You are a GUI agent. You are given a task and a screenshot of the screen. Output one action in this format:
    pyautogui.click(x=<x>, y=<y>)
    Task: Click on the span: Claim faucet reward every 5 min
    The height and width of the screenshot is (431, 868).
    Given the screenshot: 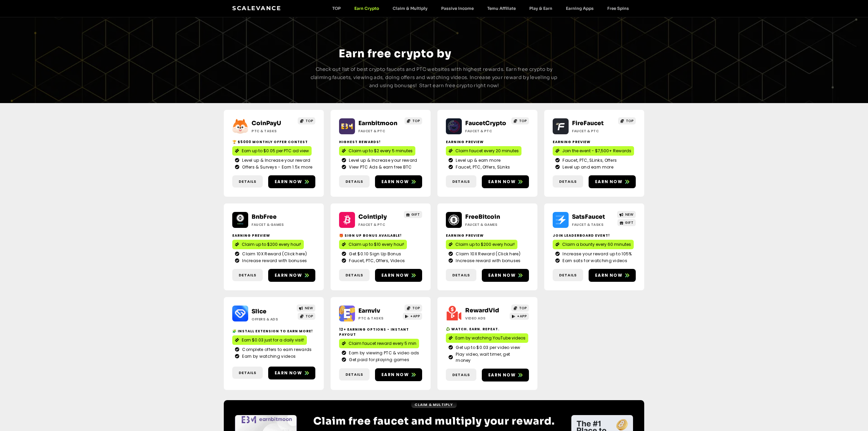 What is the action you would take?
    pyautogui.click(x=383, y=343)
    